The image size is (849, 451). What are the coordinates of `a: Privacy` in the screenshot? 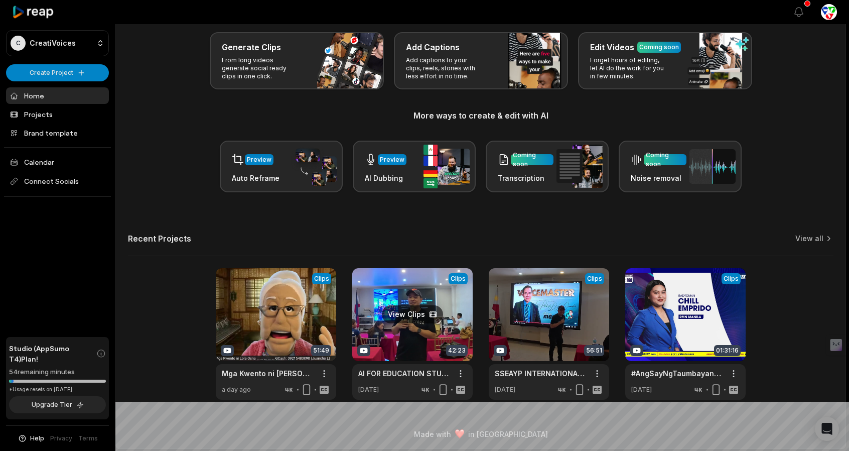 It's located at (61, 438).